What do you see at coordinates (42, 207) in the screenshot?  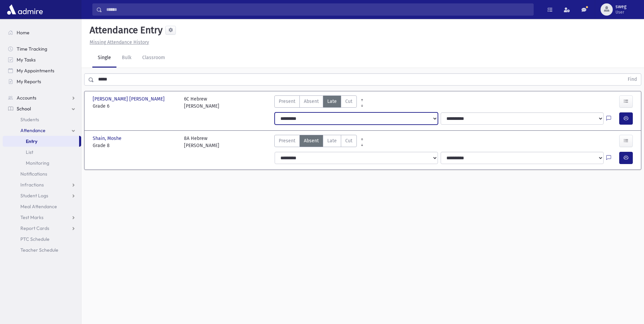 I see `a: Meal Attendance` at bounding box center [42, 207].